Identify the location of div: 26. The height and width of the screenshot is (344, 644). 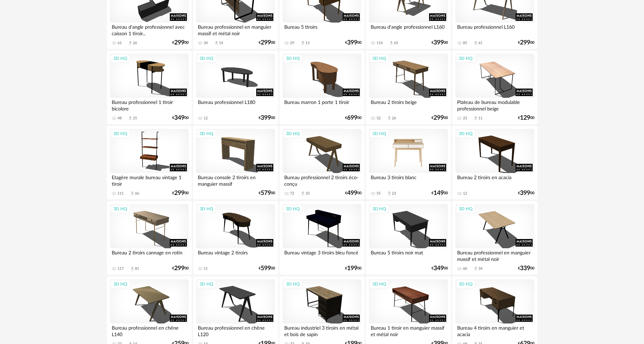
(394, 118).